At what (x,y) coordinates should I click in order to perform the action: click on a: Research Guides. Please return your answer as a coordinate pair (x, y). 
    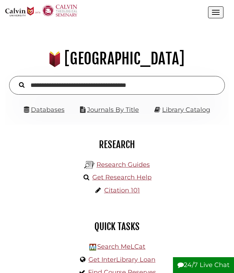
    Looking at the image, I should click on (123, 164).